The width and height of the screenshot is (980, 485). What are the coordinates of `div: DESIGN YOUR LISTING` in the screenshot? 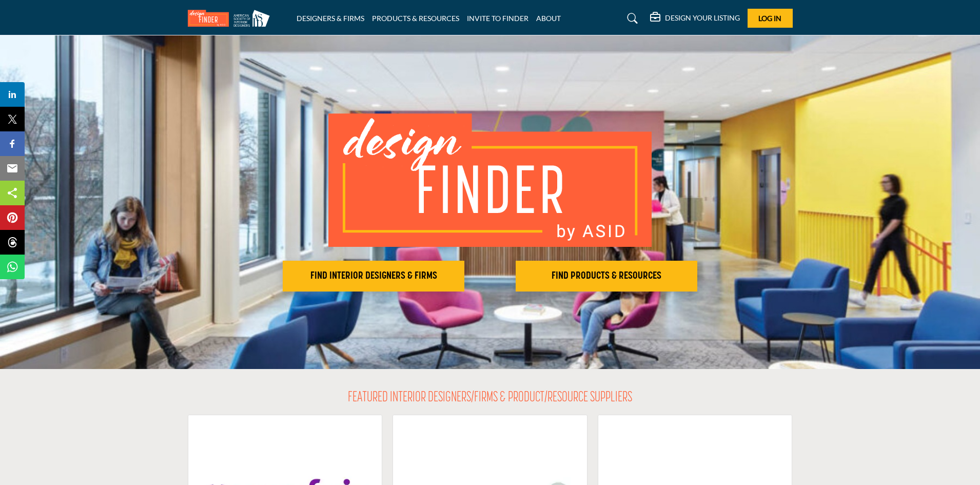 It's located at (695, 18).